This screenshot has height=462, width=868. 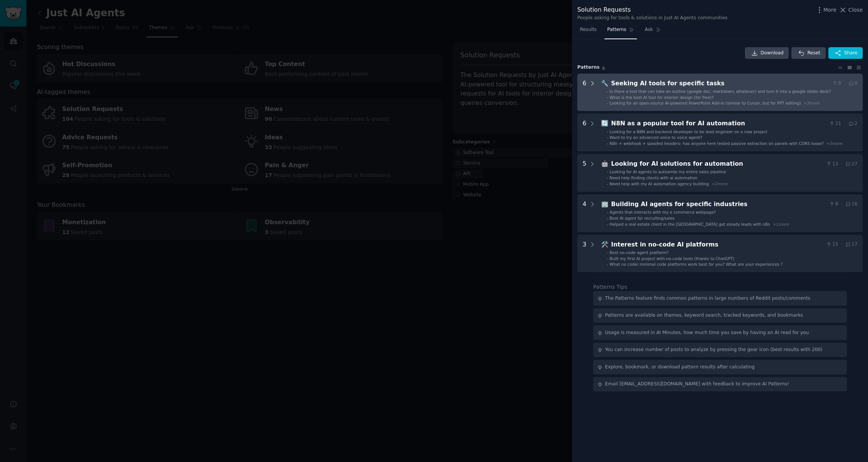 I want to click on span: Reset, so click(x=813, y=53).